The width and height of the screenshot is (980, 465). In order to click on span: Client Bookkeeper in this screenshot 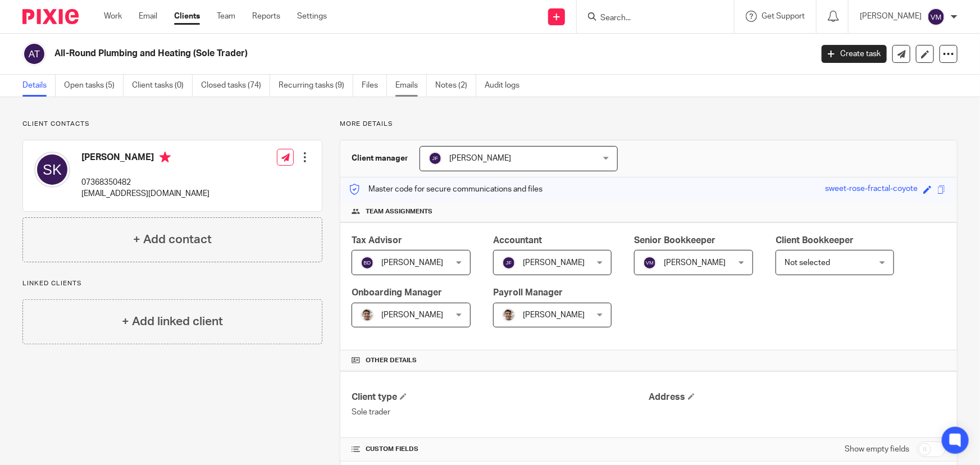, I will do `click(814, 241)`.